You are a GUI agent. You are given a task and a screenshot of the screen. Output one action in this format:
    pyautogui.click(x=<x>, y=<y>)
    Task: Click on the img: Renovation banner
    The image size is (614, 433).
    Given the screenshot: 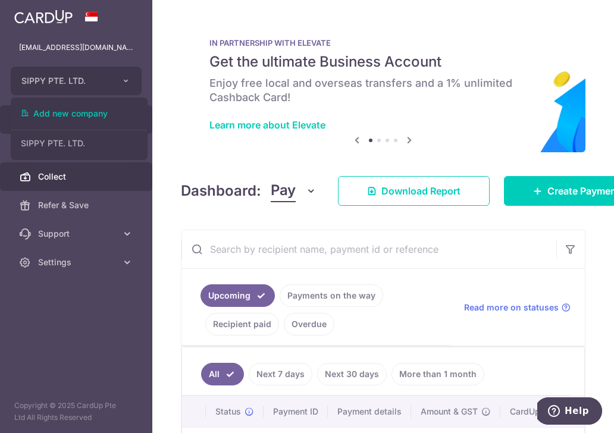 What is the action you would take?
    pyautogui.click(x=383, y=86)
    